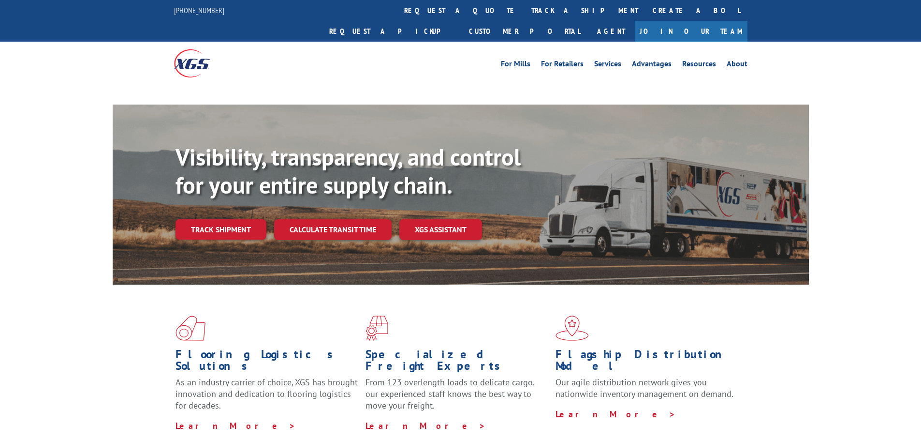  I want to click on a: Request a pickup, so click(392, 31).